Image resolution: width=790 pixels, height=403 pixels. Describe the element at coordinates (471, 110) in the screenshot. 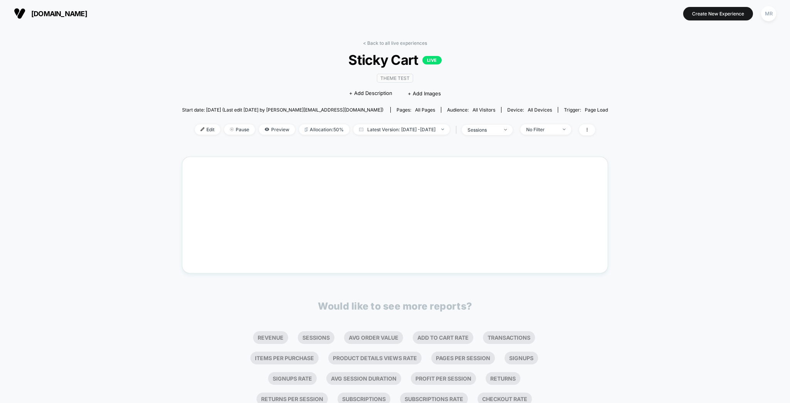

I see `div: Audience:` at that location.